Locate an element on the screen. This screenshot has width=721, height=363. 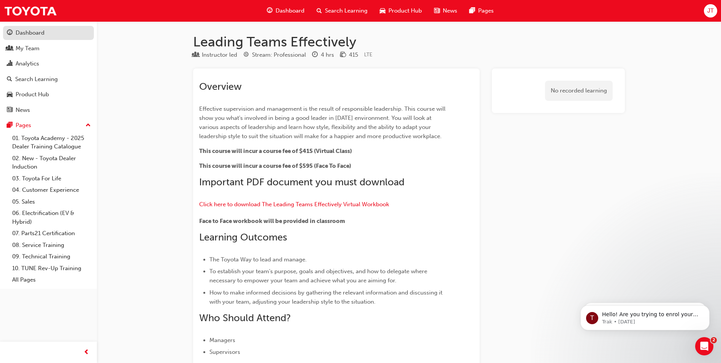
div: My Team is located at coordinates (27, 48).